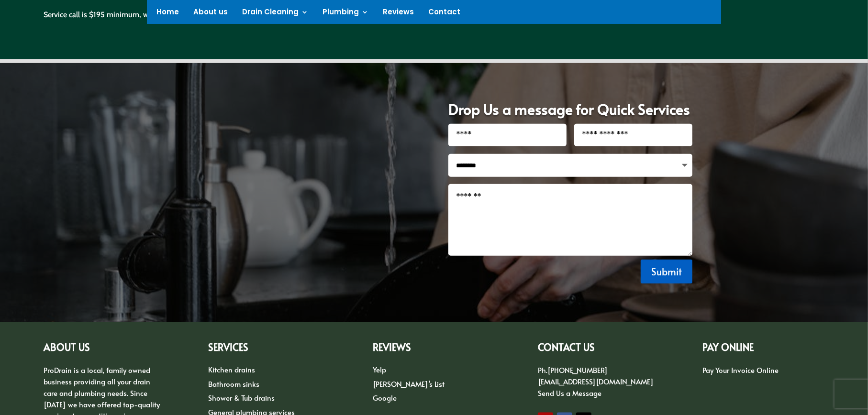 This screenshot has height=415, width=868. I want to click on h2: ABOUT US, so click(105, 350).